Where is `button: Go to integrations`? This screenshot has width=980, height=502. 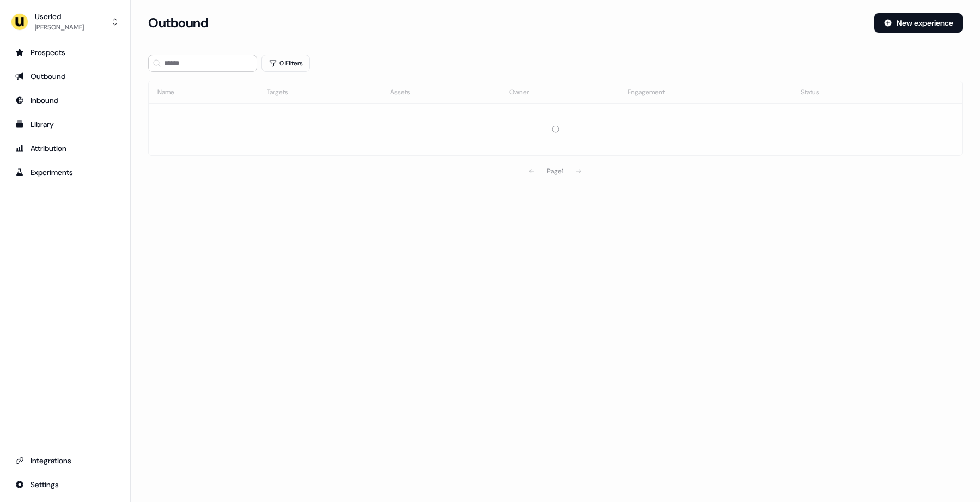 button: Go to integrations is located at coordinates (65, 484).